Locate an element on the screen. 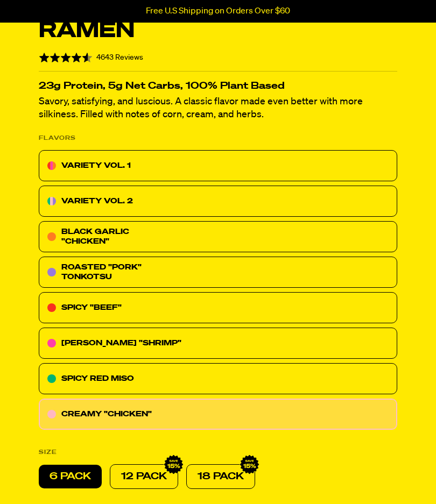  div: 6 PACK is located at coordinates (70, 477).